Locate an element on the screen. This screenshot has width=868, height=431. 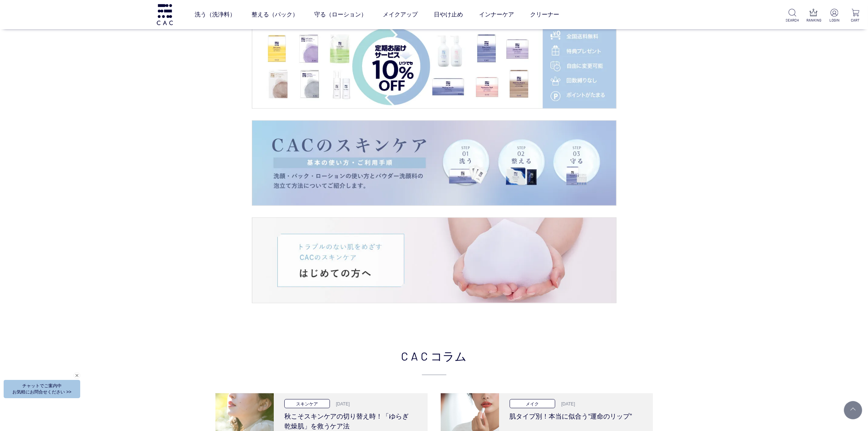
img: logo is located at coordinates (165, 15).